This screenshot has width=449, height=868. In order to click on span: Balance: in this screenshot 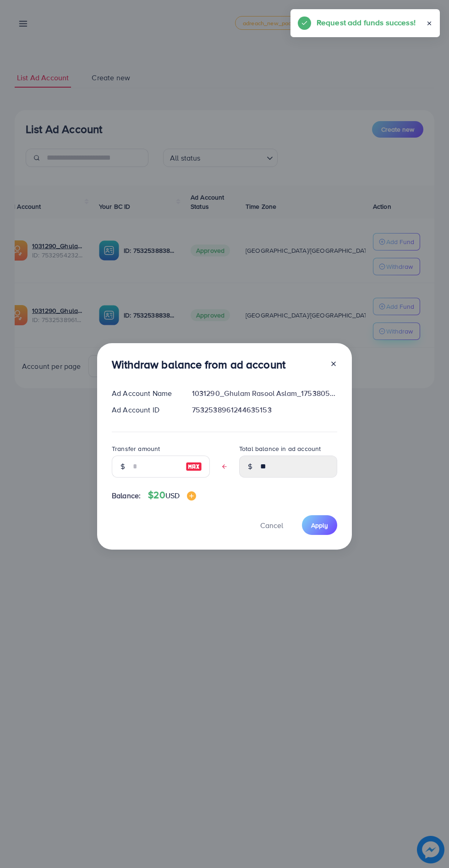, I will do `click(126, 496)`.